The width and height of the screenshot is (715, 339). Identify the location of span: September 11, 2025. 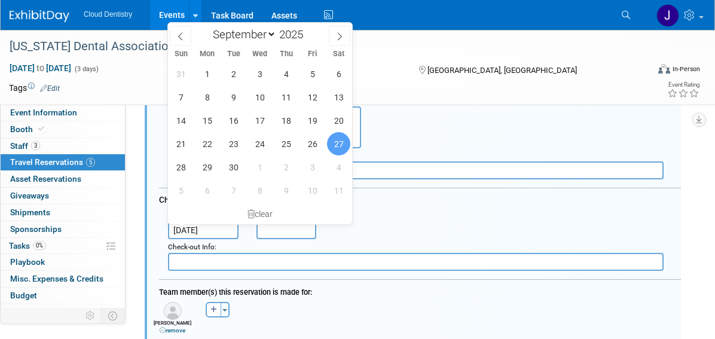
(286, 97).